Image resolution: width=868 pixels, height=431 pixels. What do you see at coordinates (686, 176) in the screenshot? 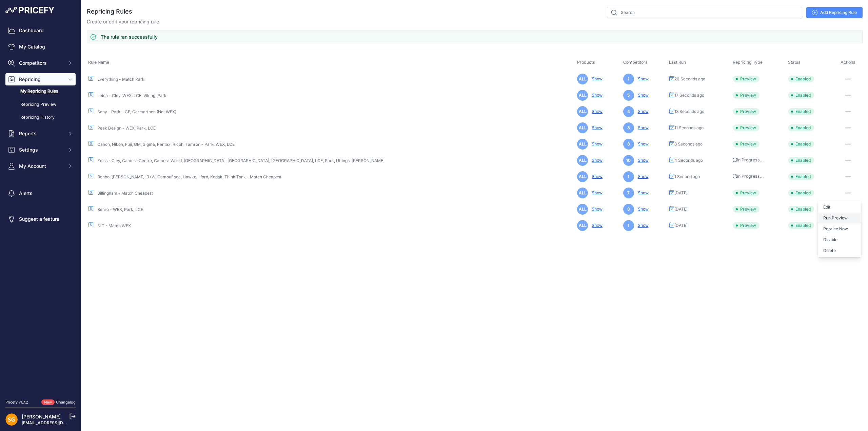
I see `span: 1 Second ago` at bounding box center [686, 176].